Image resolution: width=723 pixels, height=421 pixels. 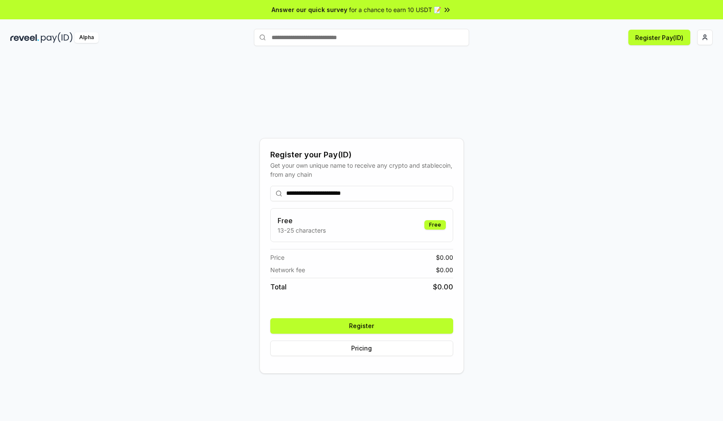 What do you see at coordinates (302, 230) in the screenshot?
I see `p: 13-25 characters` at bounding box center [302, 230].